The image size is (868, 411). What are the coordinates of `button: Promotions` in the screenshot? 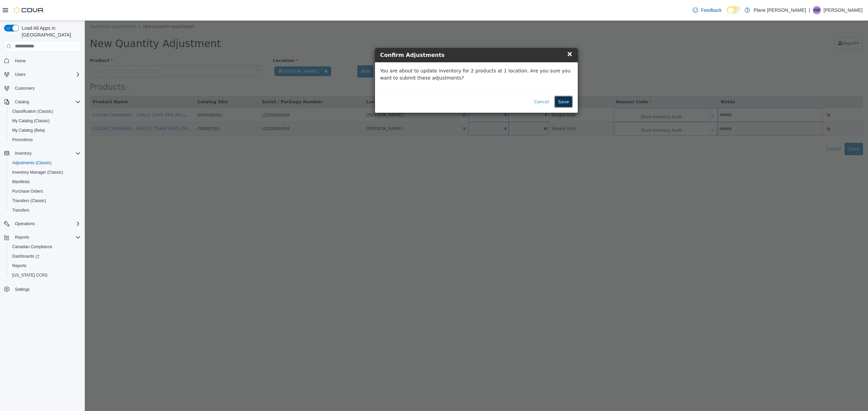 It's located at (45, 140).